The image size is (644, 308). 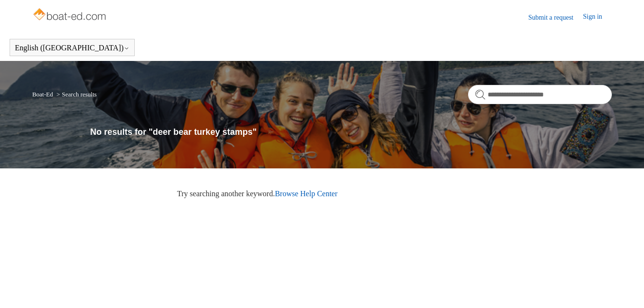 What do you see at coordinates (540, 95) in the screenshot?
I see `input: Search` at bounding box center [540, 95].